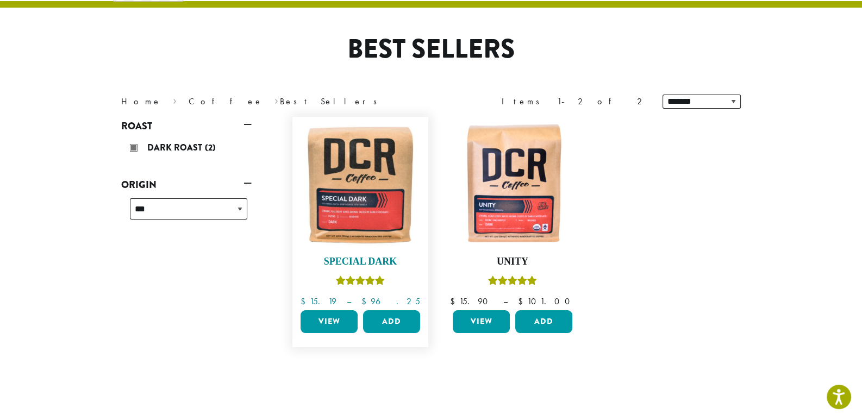  What do you see at coordinates (361, 262) in the screenshot?
I see `h4: Special Dark` at bounding box center [361, 262].